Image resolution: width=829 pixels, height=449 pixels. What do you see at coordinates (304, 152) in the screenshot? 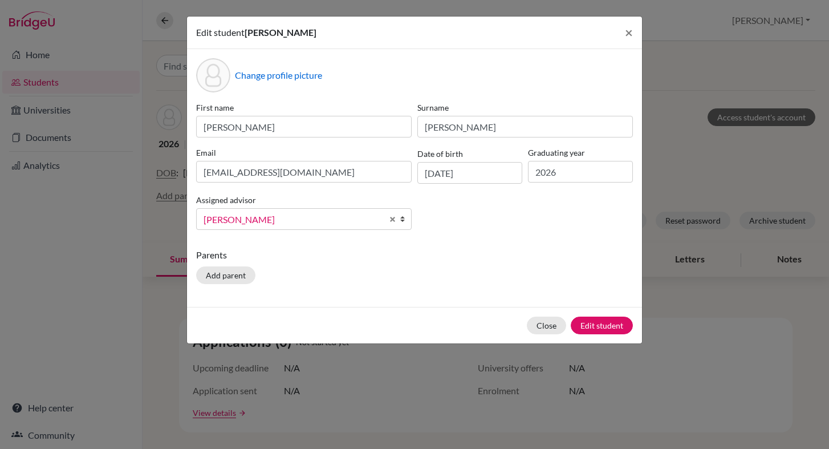
I see `label: Email` at bounding box center [304, 152].